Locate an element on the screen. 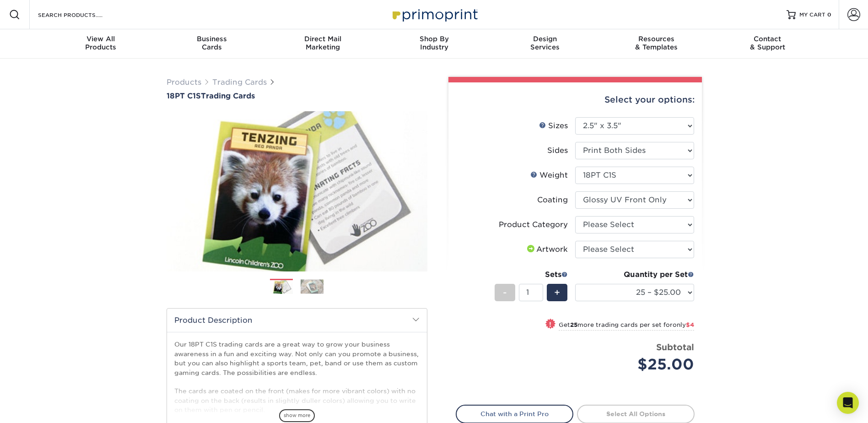 This screenshot has width=868, height=423. div: Services is located at coordinates (545, 43).